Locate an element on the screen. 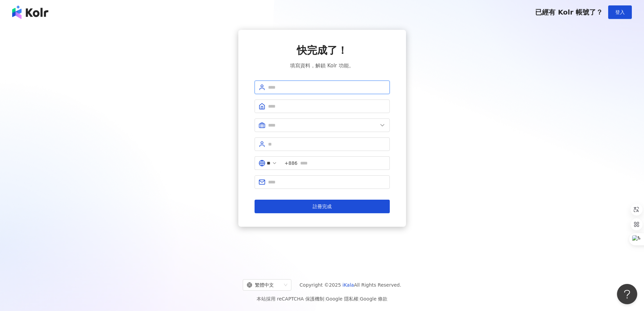 The image size is (644, 311). span: +886 is located at coordinates (291, 163).